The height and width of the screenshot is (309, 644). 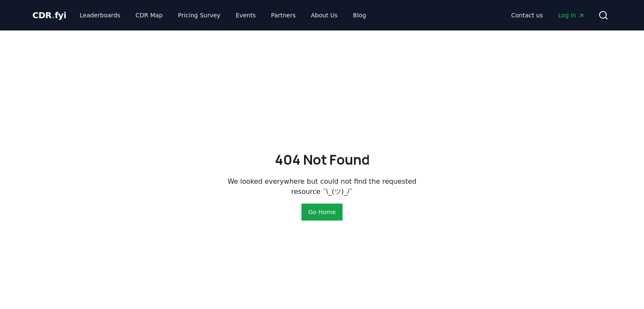 I want to click on a: About Us, so click(x=324, y=15).